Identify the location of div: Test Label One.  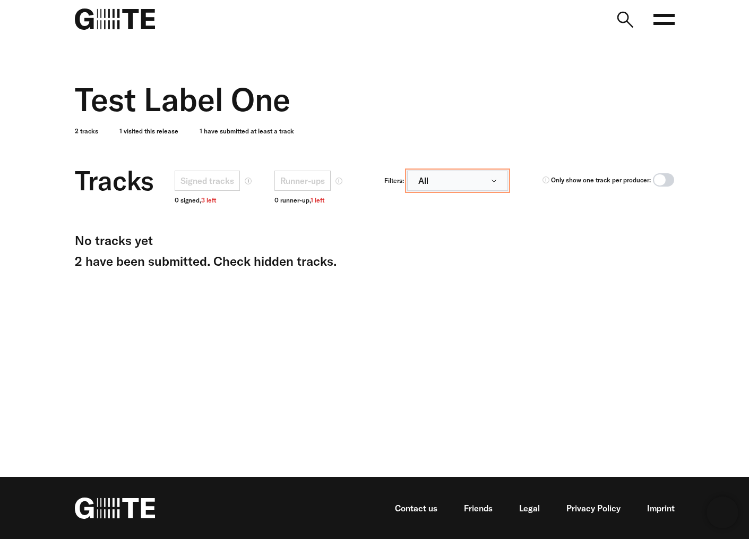
(375, 99).